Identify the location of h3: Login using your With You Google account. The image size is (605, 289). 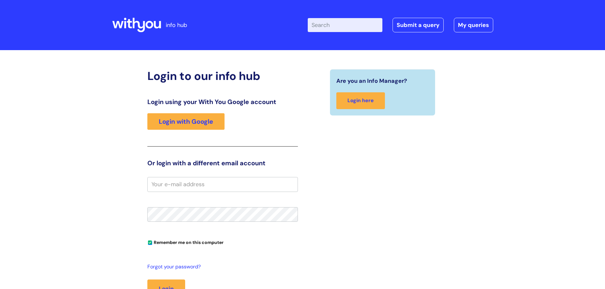
(223, 102).